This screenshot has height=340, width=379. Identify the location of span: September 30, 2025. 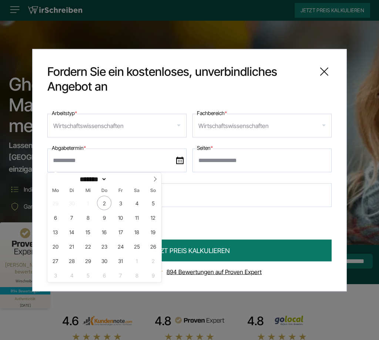
(71, 203).